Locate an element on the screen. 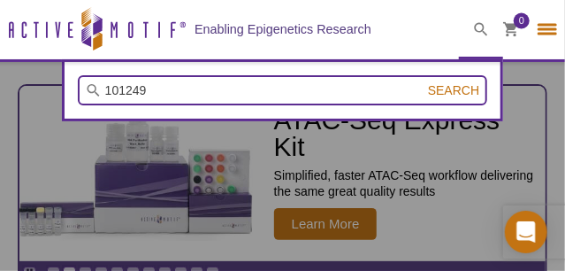 This screenshot has height=271, width=565. h2: Enabling Epigenetics Research is located at coordinates (283, 29).